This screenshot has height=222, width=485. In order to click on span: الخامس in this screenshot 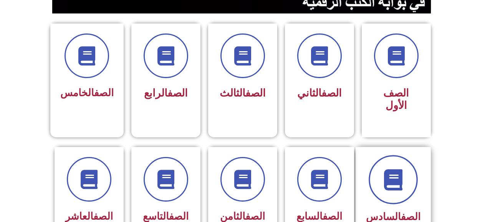, I will do `click(87, 93)`.